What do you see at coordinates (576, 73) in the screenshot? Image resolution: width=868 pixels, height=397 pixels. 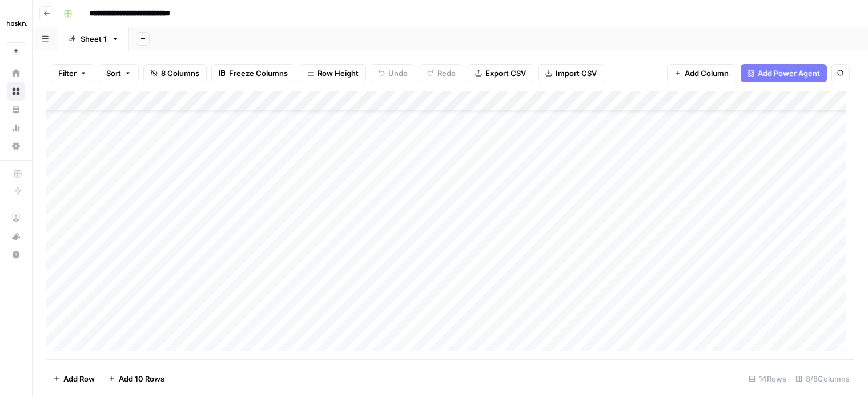 I see `span: Import CSV` at bounding box center [576, 73].